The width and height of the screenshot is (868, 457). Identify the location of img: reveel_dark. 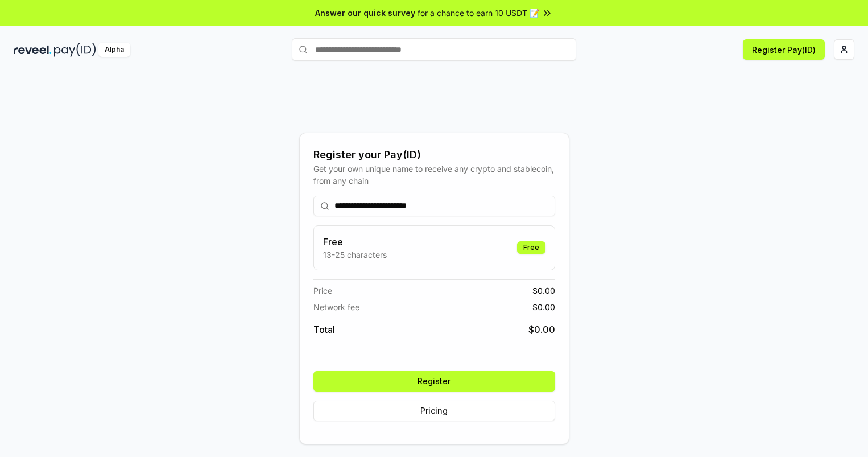
(32, 50).